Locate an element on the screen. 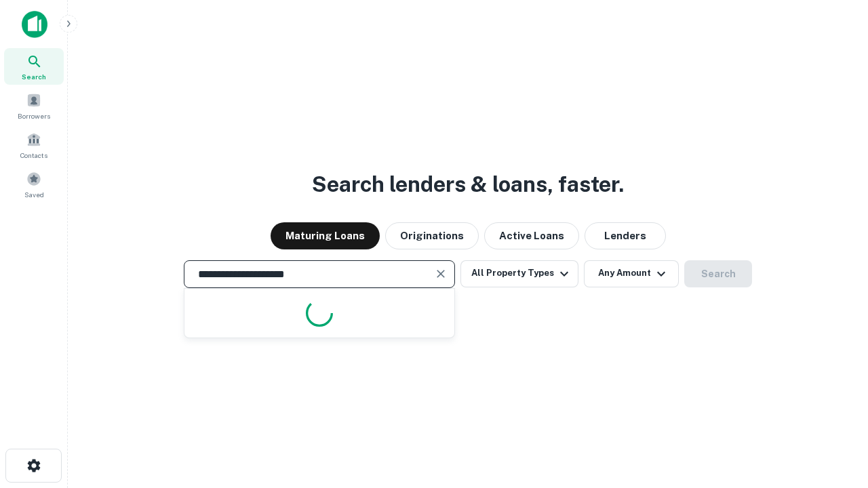 The width and height of the screenshot is (868, 488). button: Originations is located at coordinates (432, 236).